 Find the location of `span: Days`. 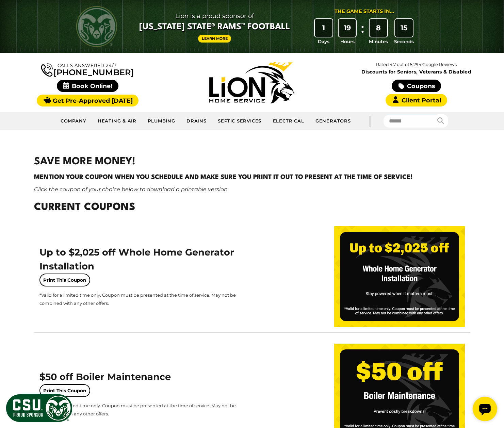

span: Days is located at coordinates (324, 42).